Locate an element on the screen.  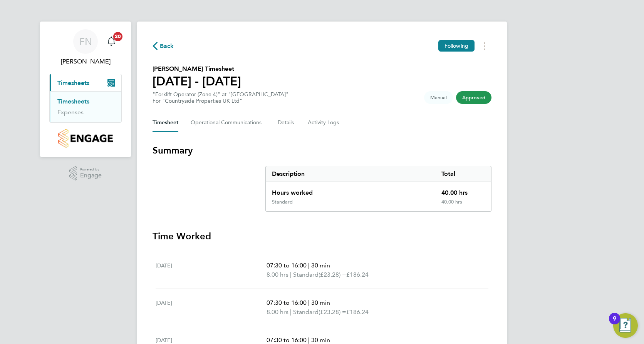
button: Following is located at coordinates (456, 46).